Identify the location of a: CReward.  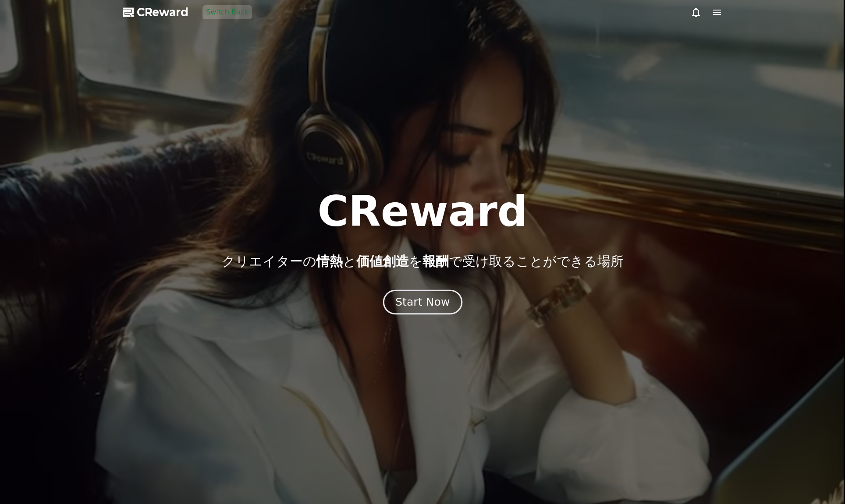
(155, 12).